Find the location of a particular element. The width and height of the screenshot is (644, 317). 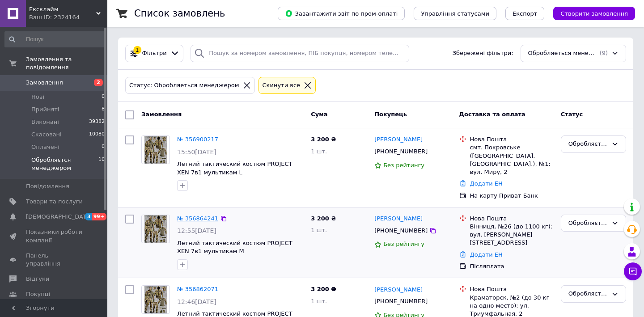

span: 8 is located at coordinates (103, 110).